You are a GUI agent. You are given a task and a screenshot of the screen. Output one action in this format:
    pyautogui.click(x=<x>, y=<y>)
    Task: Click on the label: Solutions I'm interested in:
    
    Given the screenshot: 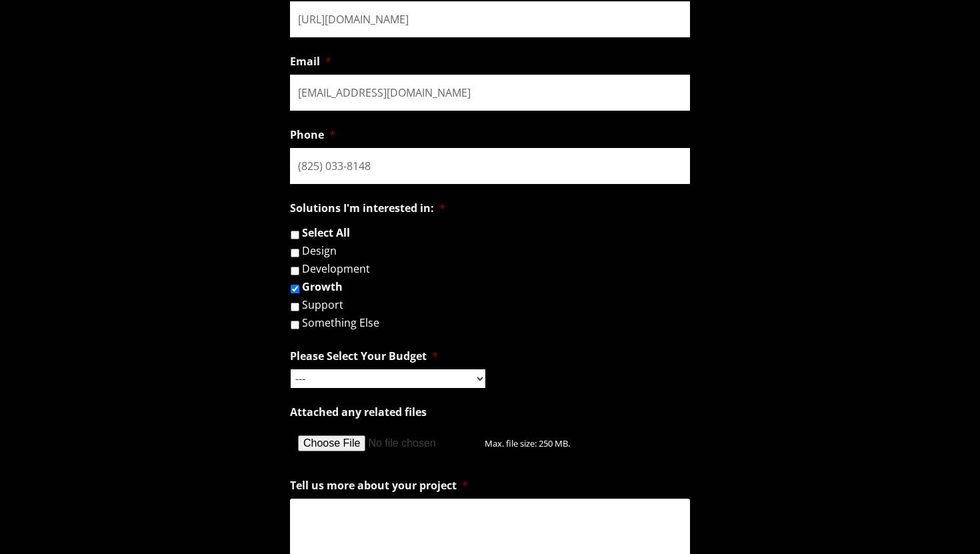 What is the action you would take?
    pyautogui.click(x=368, y=208)
    